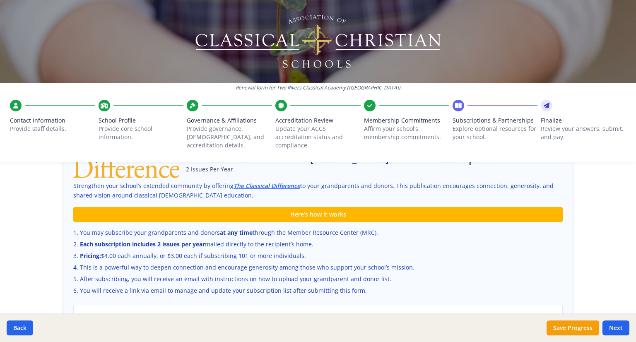  Describe the element at coordinates (318, 279) in the screenshot. I see `li: After subscribing, you will receive an email with instructions on how to upload your grandparent ...` at that location.